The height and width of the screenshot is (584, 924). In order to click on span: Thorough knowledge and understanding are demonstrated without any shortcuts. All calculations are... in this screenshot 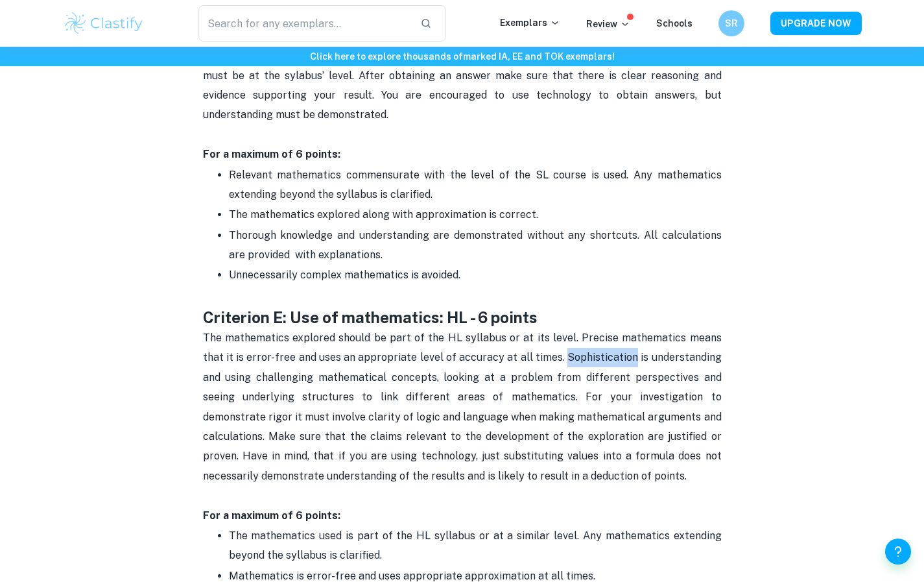, I will do `click(477, 244)`.